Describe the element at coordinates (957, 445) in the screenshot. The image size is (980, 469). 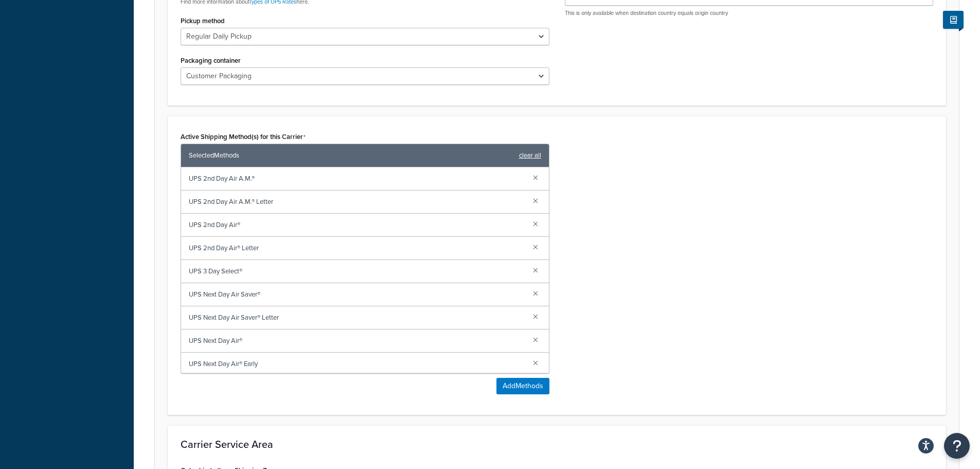
I see `button: Open Resource Center` at that location.